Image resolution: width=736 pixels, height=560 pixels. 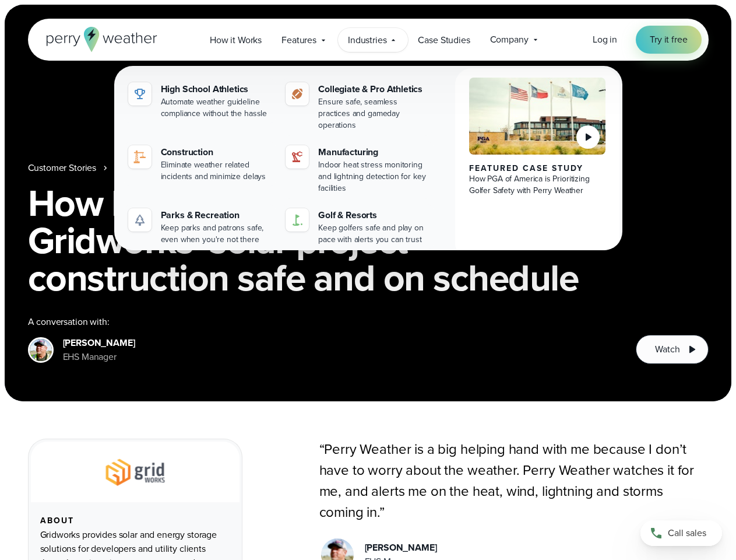 What do you see at coordinates (135, 472) in the screenshot?
I see `img: Gridworks.svg` at bounding box center [135, 472].